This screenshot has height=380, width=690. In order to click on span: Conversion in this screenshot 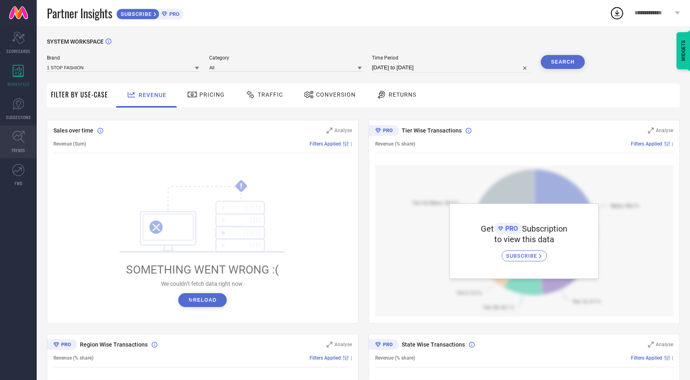, I will do `click(336, 95)`.